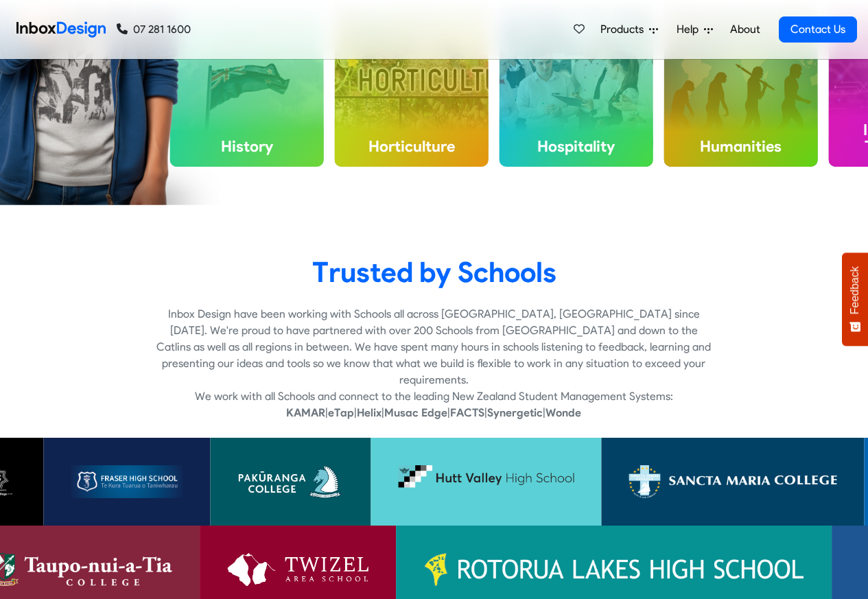 Image resolution: width=868 pixels, height=599 pixels. What do you see at coordinates (305, 412) in the screenshot?
I see `strong: KAMAR` at bounding box center [305, 412].